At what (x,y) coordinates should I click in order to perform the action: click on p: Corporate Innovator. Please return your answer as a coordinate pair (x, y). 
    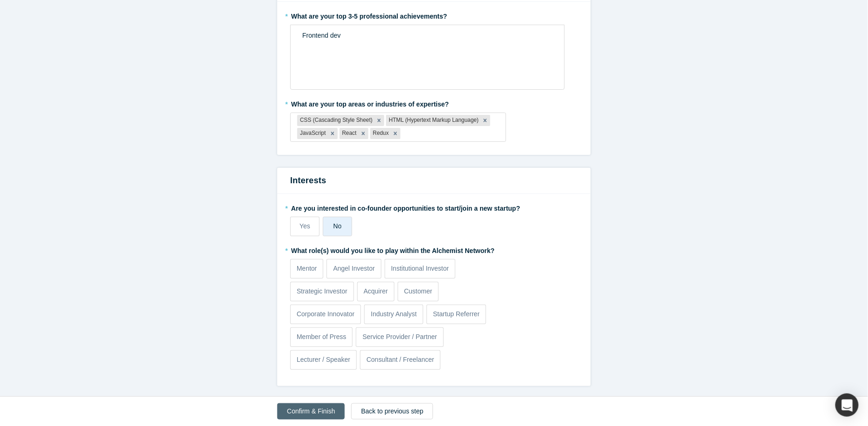
    Looking at the image, I should click on (326, 314).